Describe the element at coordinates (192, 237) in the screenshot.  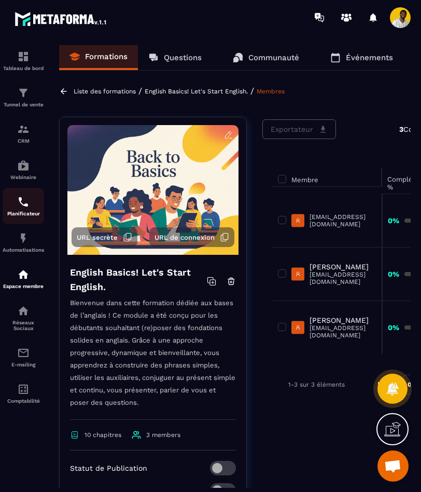
I see `button: URL de connexion` at that location.